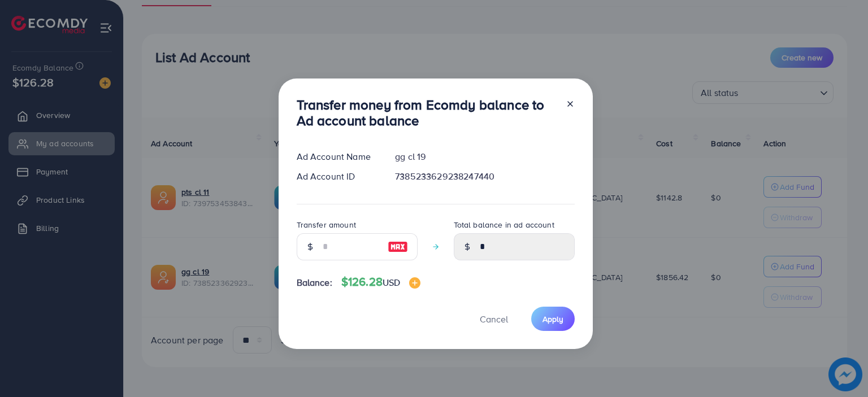  I want to click on div: 7385233629238247440, so click(485, 176).